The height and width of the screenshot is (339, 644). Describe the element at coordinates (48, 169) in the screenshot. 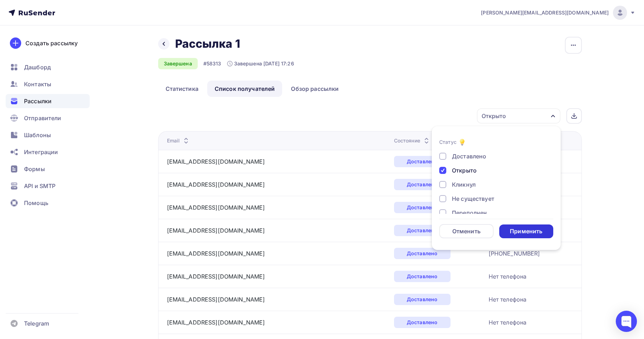

I see `a: Формы` at that location.